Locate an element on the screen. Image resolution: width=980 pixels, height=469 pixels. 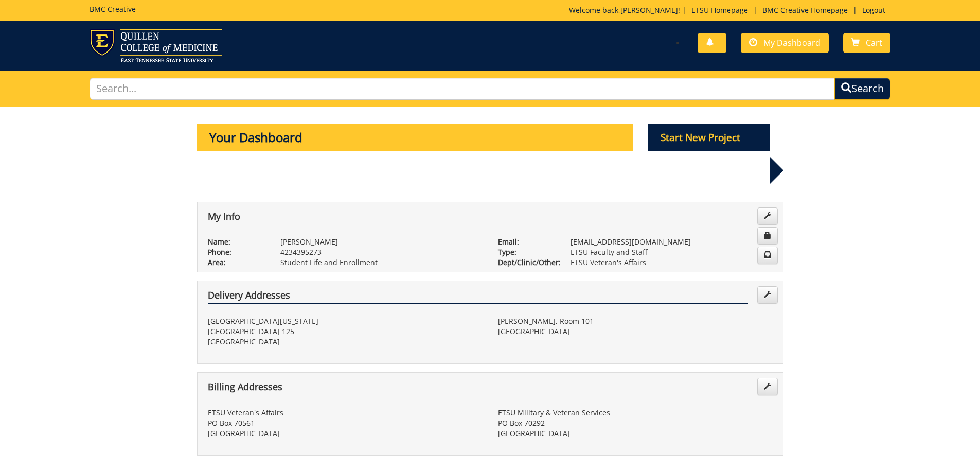
p: 4234395273 is located at coordinates (381, 252).